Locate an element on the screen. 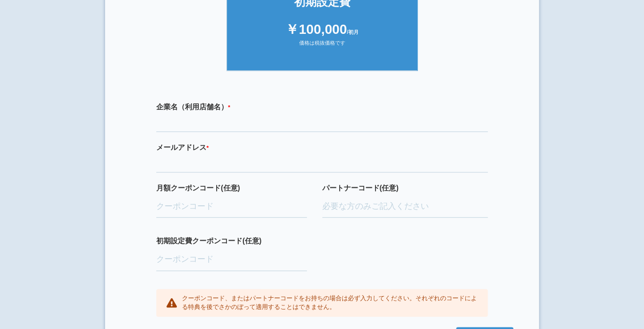 This screenshot has height=329, width=644. label: 月額クーポンコード(任意) is located at coordinates (232, 188).